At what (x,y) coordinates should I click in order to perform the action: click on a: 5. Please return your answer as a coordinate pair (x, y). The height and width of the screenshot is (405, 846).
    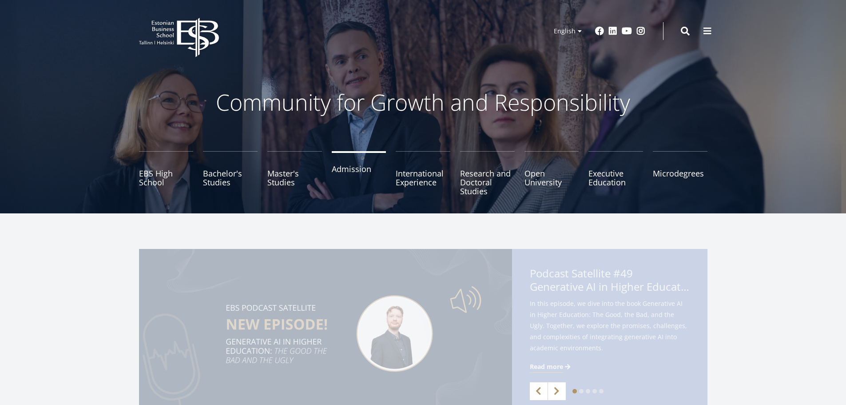
    Looking at the image, I should click on (601, 391).